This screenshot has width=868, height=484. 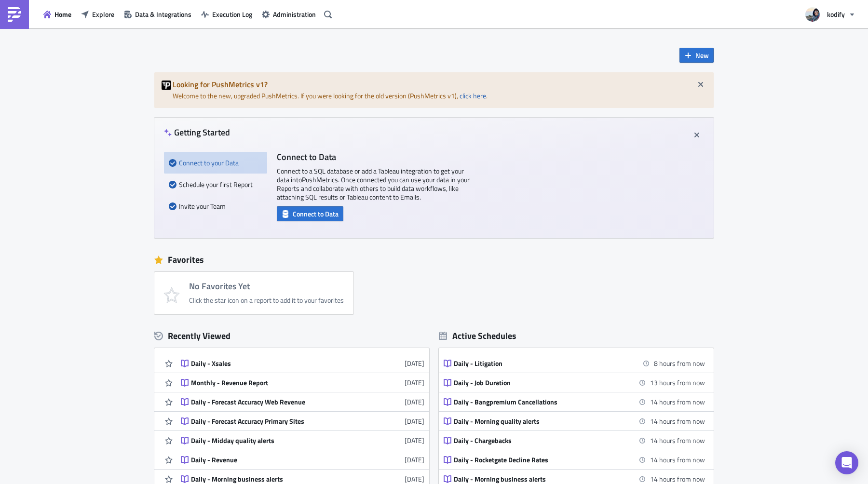 What do you see at coordinates (472, 96) in the screenshot?
I see `a: click here` at bounding box center [472, 96].